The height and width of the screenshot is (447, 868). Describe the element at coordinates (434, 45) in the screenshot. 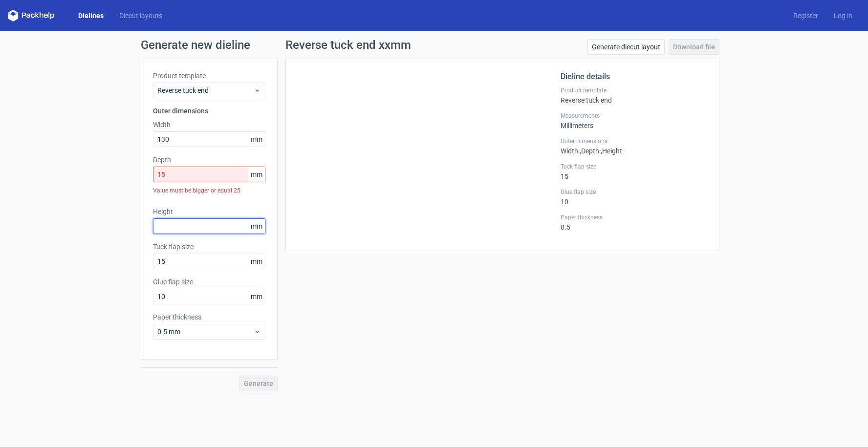

I see `h1: Generate new dieline` at that location.